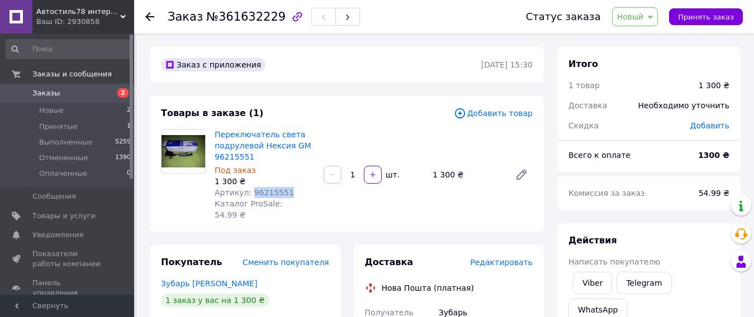  I want to click on span: Добавить товар, so click(493, 113).